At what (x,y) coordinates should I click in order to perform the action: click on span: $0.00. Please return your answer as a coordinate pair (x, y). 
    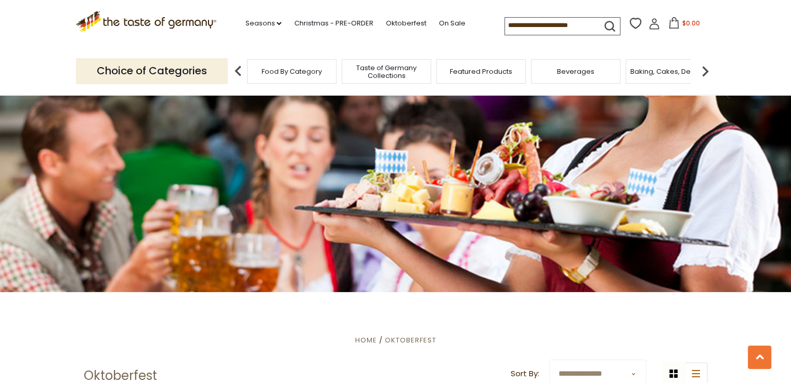
    Looking at the image, I should click on (691, 23).